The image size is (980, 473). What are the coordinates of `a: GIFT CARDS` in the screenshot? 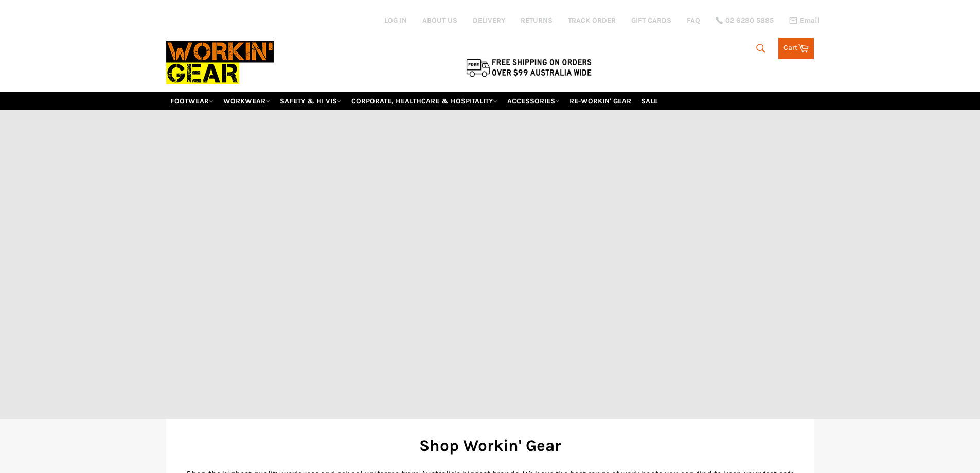 It's located at (651, 20).